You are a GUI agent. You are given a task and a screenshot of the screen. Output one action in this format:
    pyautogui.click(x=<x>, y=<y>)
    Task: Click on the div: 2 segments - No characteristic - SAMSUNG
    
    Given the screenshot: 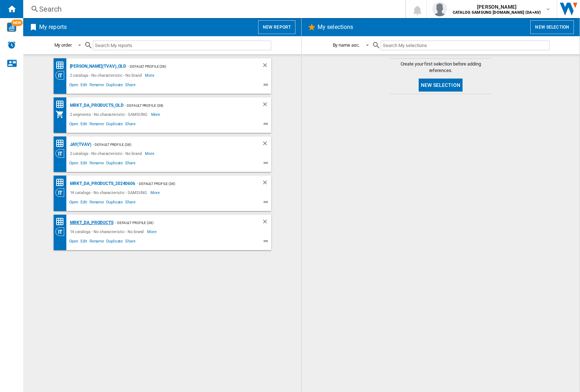 What is the action you would take?
    pyautogui.click(x=109, y=114)
    